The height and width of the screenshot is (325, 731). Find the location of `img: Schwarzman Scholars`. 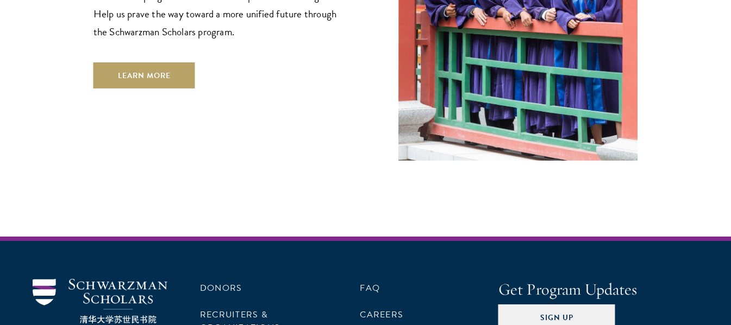

img: Schwarzman Scholars is located at coordinates (100, 302).